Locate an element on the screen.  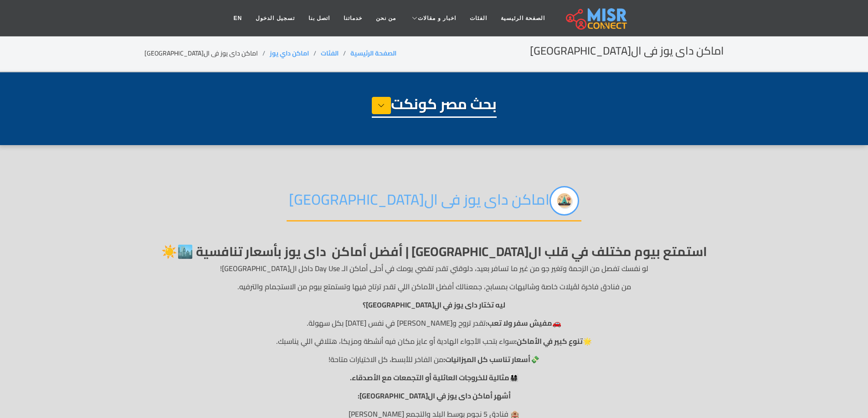
p: 💸 من الفاخر للأبسط، كل الاختيارات متاحة! is located at coordinates (434, 360).